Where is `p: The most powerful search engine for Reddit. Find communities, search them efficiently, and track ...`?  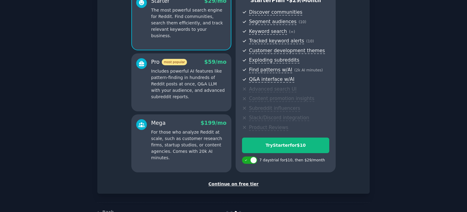
p: The most powerful search engine for Reddit. Find communities, search them efficiently, and track ... is located at coordinates (189, 23).